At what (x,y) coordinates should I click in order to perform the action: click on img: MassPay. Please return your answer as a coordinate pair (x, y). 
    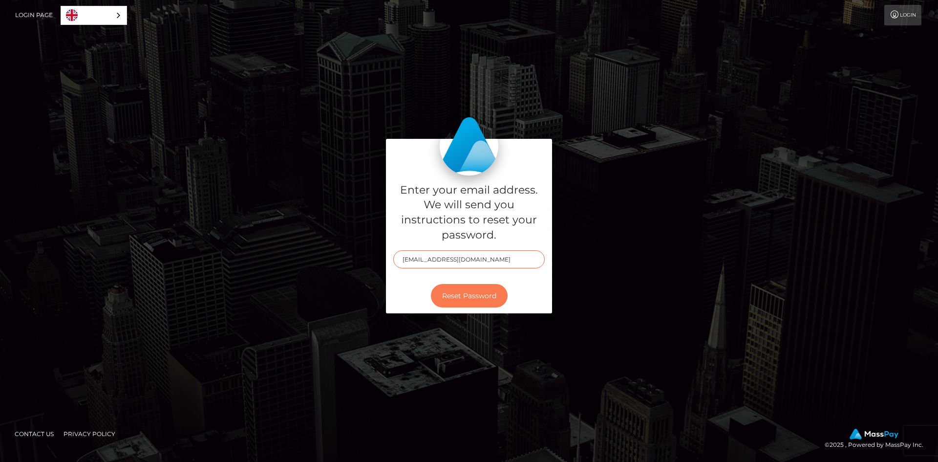
    Looking at the image, I should click on (874, 434).